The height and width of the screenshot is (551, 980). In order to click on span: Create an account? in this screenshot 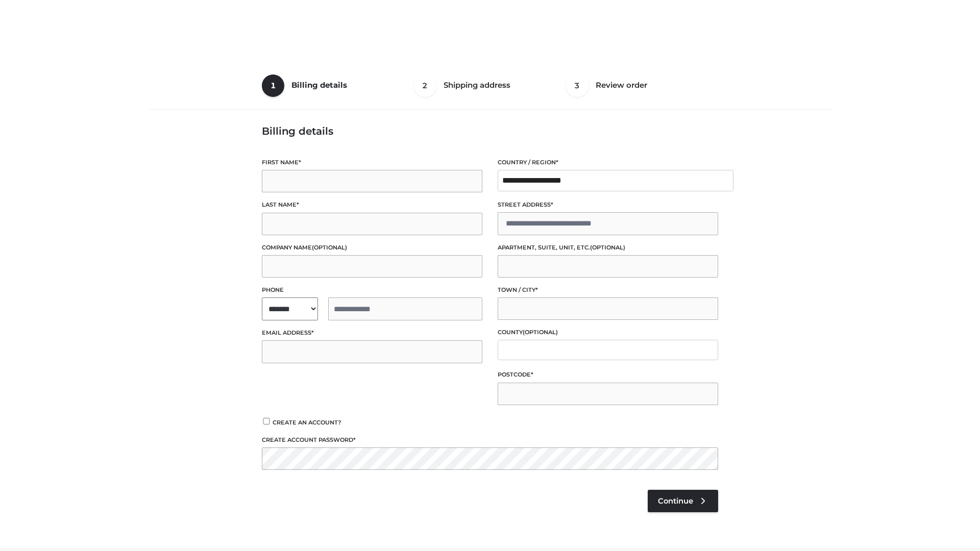, I will do `click(307, 423)`.